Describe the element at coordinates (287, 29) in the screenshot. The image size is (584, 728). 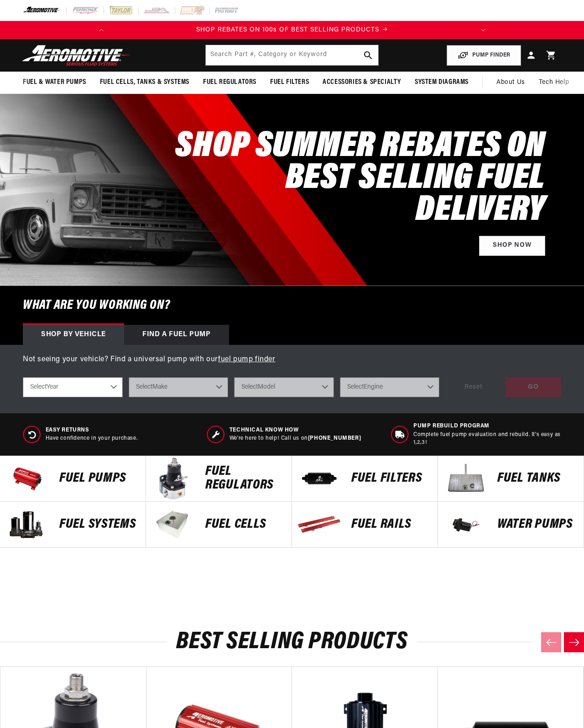
I see `span: SHOP REBATES ON 100s OF BEST SELLING PRODUCTS` at that location.